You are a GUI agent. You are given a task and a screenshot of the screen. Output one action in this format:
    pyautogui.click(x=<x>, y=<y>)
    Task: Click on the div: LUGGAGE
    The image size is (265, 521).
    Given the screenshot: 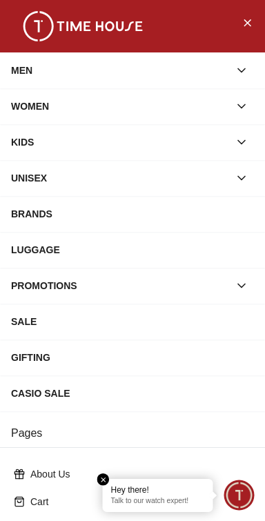 What is the action you would take?
    pyautogui.click(x=132, y=250)
    